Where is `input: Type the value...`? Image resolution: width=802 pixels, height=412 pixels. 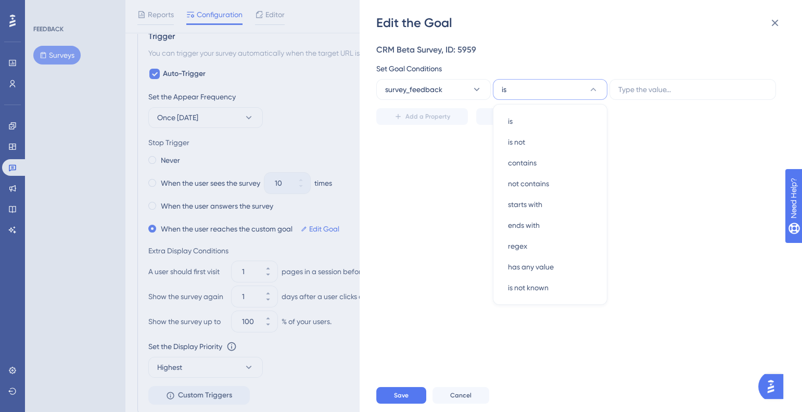 input: Type the value... is located at coordinates (692, 89).